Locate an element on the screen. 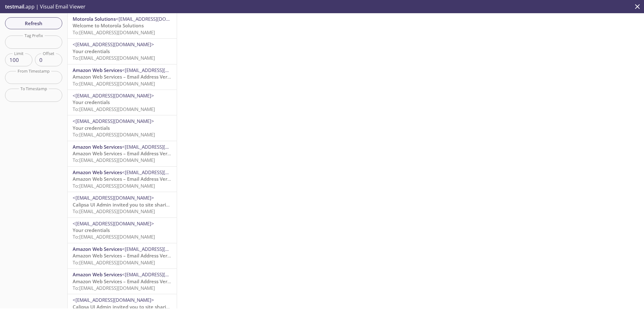 This screenshot has height=309, width=644. span: Welcome to Motorola Solutions is located at coordinates (108, 25).